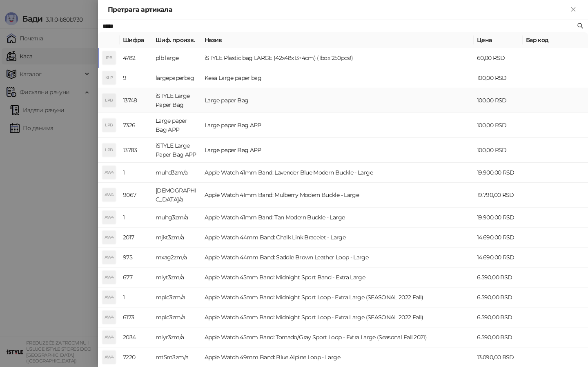  I want to click on td: plb large, so click(177, 58).